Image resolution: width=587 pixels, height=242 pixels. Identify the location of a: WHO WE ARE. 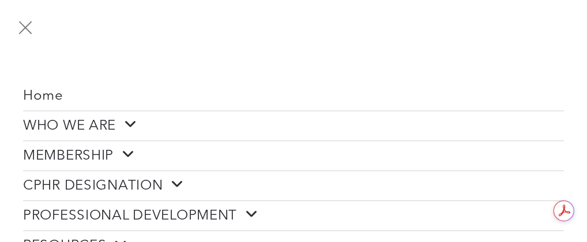
(293, 126).